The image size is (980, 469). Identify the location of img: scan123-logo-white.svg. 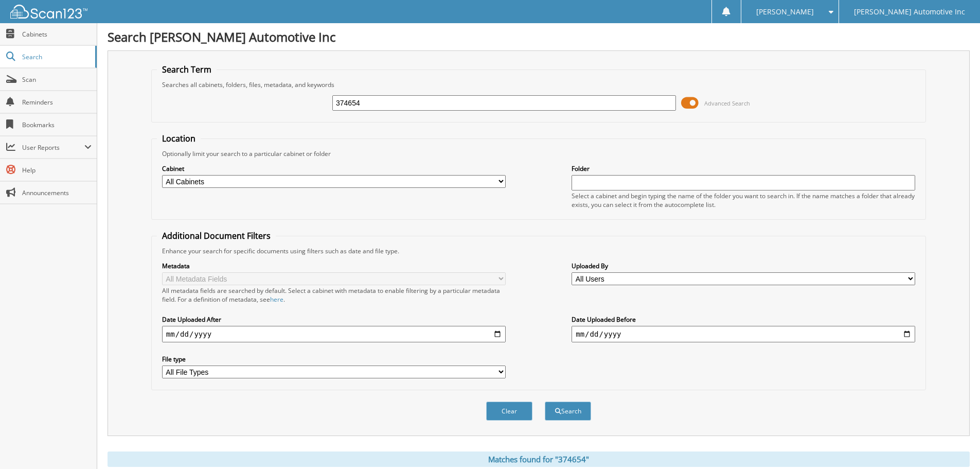
(49, 11).